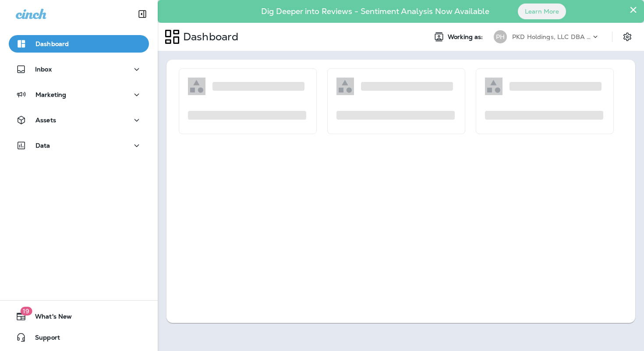 This screenshot has width=644, height=351. Describe the element at coordinates (26, 311) in the screenshot. I see `span: 19` at that location.